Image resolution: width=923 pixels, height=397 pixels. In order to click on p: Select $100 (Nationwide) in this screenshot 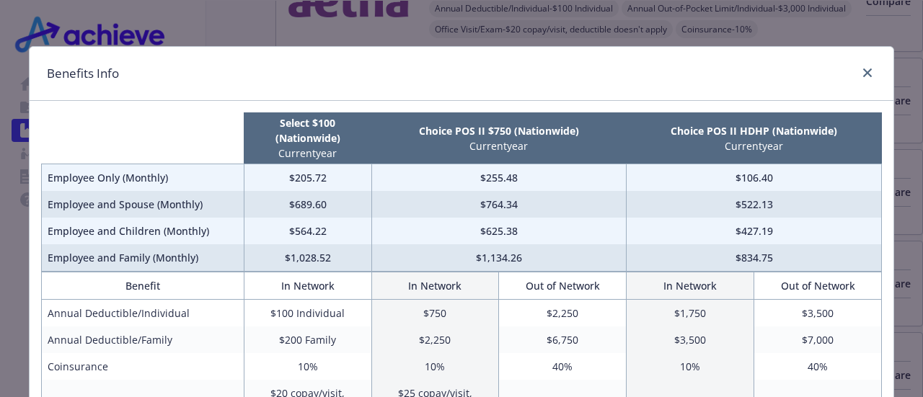, I will do `click(307, 130)`.